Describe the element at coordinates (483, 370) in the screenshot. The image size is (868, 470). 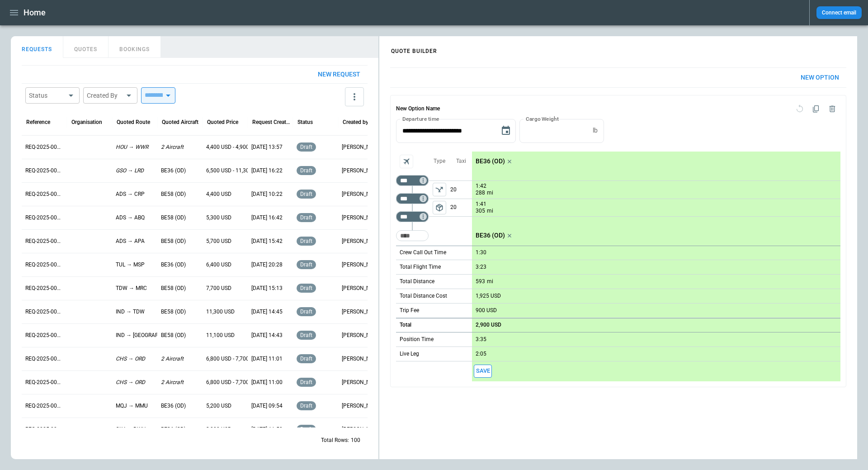
I see `span: Save this aircraft quote and copy details to clipboard` at that location.